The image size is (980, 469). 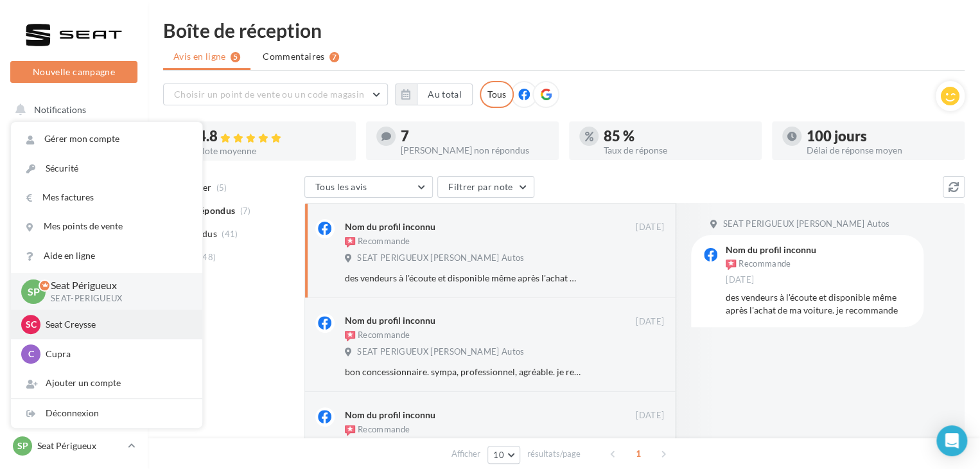 I want to click on span: Afficher, so click(x=465, y=453).